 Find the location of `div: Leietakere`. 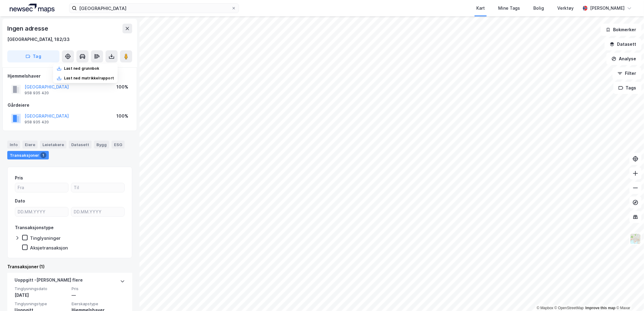

div: Leietakere is located at coordinates (53, 145).